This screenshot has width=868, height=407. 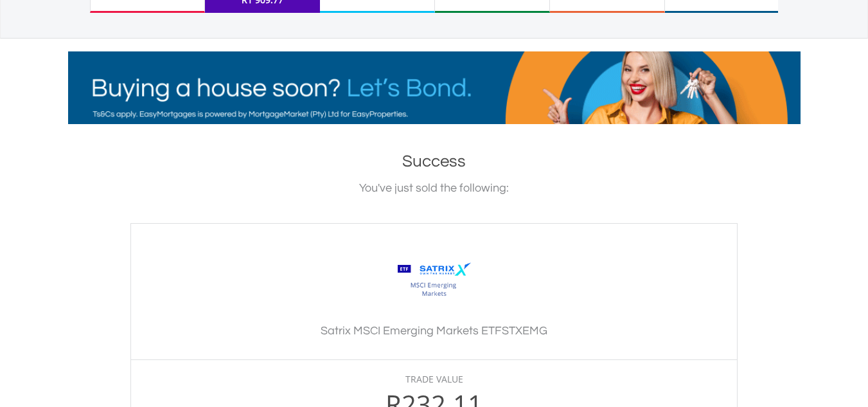 What do you see at coordinates (434, 379) in the screenshot?
I see `div: TRADE VALUE` at bounding box center [434, 379].